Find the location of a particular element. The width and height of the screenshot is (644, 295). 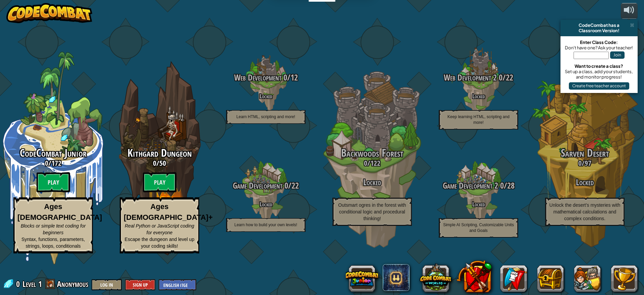

span: Sarven Desert is located at coordinates (585, 153).